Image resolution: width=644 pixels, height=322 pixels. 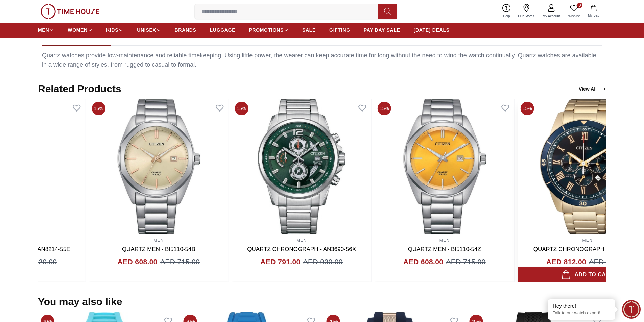 I want to click on span: PAY DAY SALE, so click(x=382, y=30).